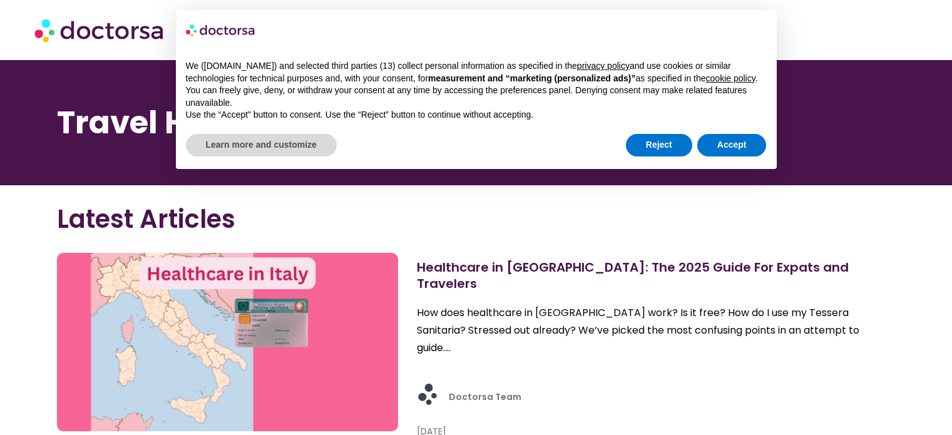 Image resolution: width=952 pixels, height=435 pixels. What do you see at coordinates (261, 145) in the screenshot?
I see `button: Learn more and customize` at bounding box center [261, 145].